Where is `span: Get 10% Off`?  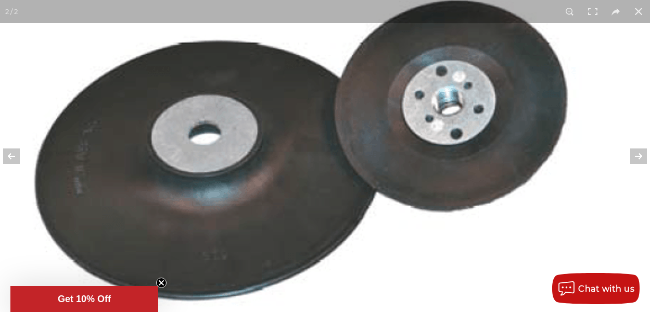
span: Get 10% Off is located at coordinates (84, 299).